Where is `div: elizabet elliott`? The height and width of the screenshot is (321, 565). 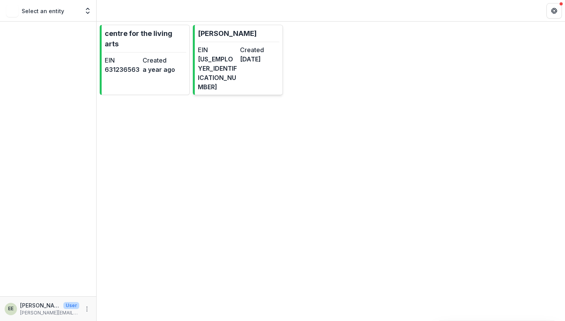
div: elizabet elliott is located at coordinates (11, 309).